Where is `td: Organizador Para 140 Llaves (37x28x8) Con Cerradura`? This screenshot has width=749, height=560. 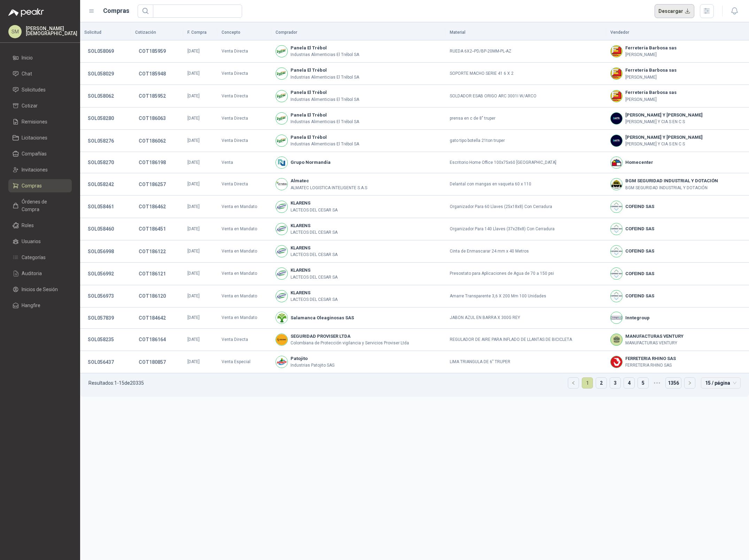
td: Organizador Para 140 Llaves (37x28x8) Con Cerradura is located at coordinates (526, 229).